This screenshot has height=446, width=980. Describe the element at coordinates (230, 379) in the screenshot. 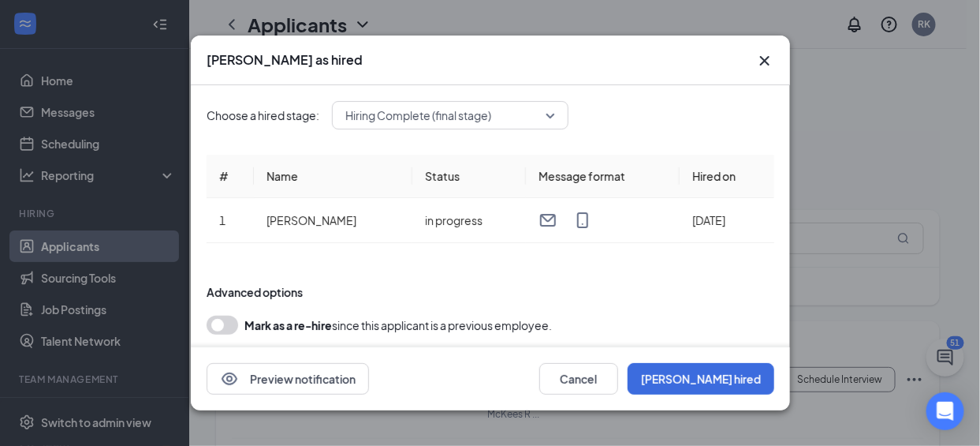

I see `svg: Eye` at that location.